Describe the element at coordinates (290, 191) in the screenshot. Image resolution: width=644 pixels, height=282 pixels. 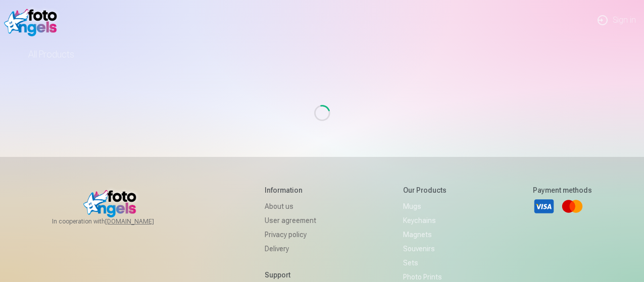
I see `h5: Information` at that location.